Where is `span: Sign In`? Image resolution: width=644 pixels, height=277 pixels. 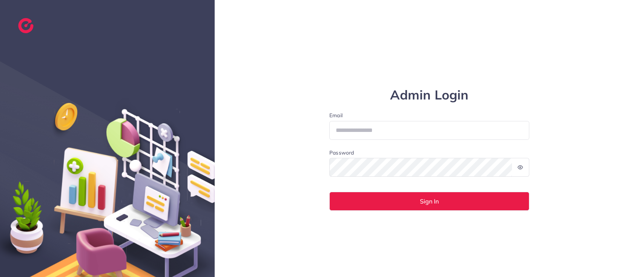 span: Sign In is located at coordinates (429, 201).